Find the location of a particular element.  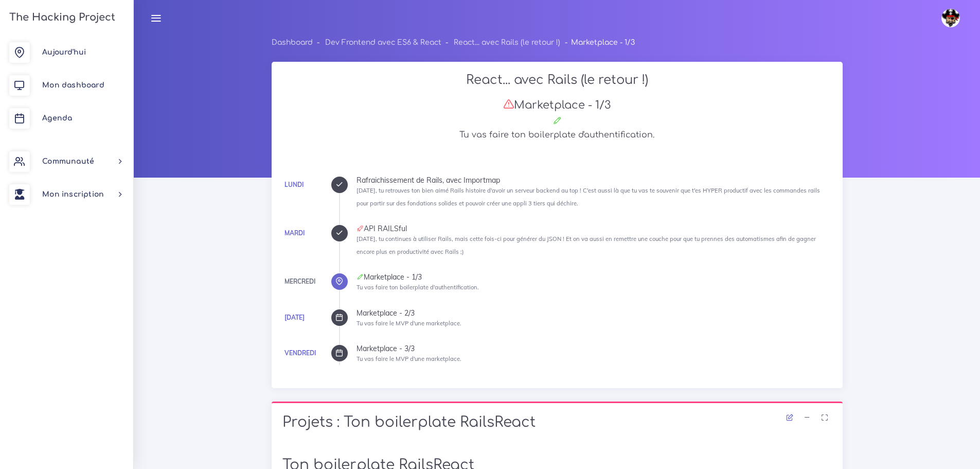

small: Tu vas faire ton boilerplate d'authentification. is located at coordinates (418, 287).